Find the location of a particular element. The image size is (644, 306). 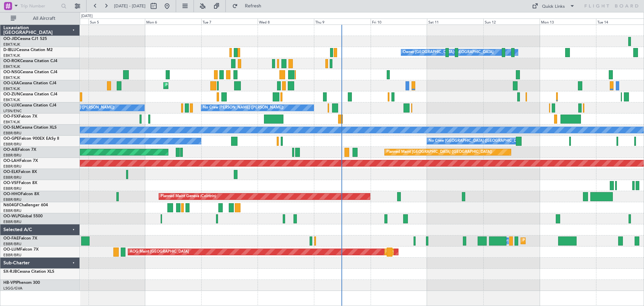

button: Quick Links is located at coordinates (553, 6).